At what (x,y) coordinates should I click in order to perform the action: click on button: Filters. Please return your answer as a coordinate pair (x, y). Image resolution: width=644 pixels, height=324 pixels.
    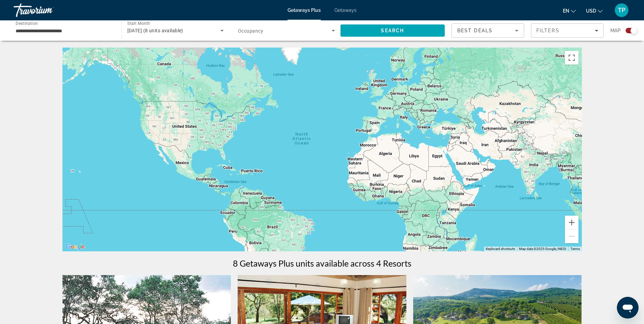
    Looking at the image, I should click on (567, 30).